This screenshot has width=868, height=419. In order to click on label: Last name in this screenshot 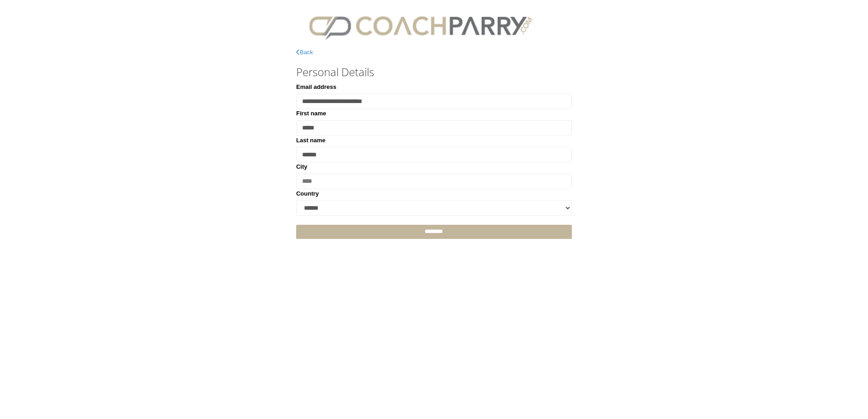, I will do `click(311, 140)`.